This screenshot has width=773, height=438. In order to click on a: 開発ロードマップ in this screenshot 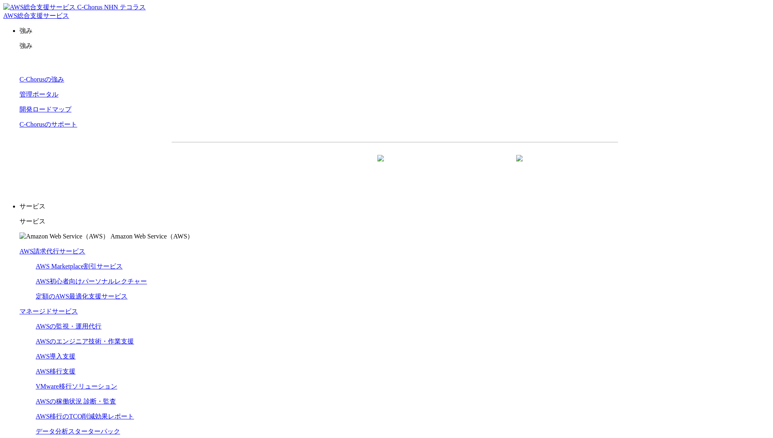, I will do `click(45, 109)`.